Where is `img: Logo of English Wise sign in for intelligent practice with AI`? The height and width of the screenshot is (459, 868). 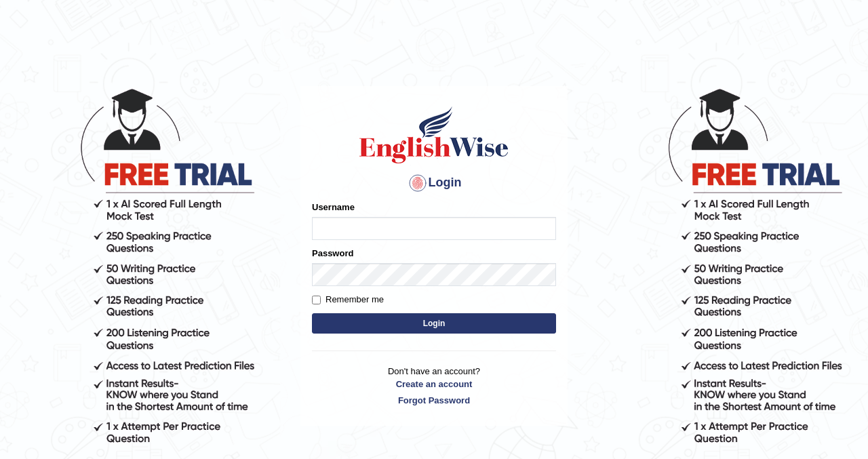 img: Logo of English Wise sign in for intelligent practice with AI is located at coordinates (434, 135).